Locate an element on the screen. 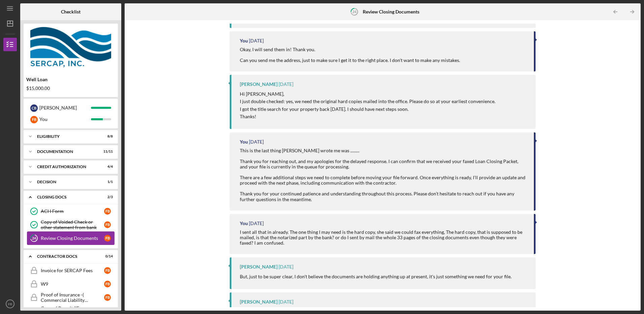 The image size is (644, 314). div: Okay, I will send them in! Thank you. Can you send me the address, just to make sure I get it to ... is located at coordinates (350, 55).